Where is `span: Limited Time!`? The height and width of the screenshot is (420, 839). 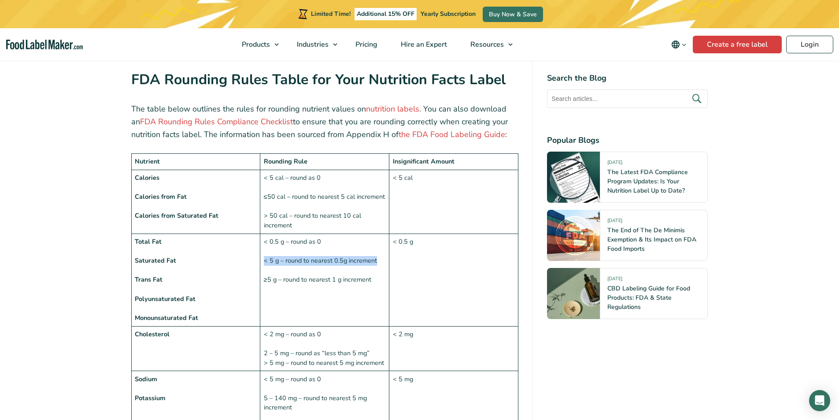
span: Limited Time! is located at coordinates (331, 14).